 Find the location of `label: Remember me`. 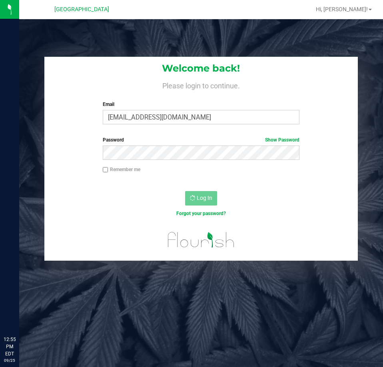

label: Remember me is located at coordinates (122, 170).